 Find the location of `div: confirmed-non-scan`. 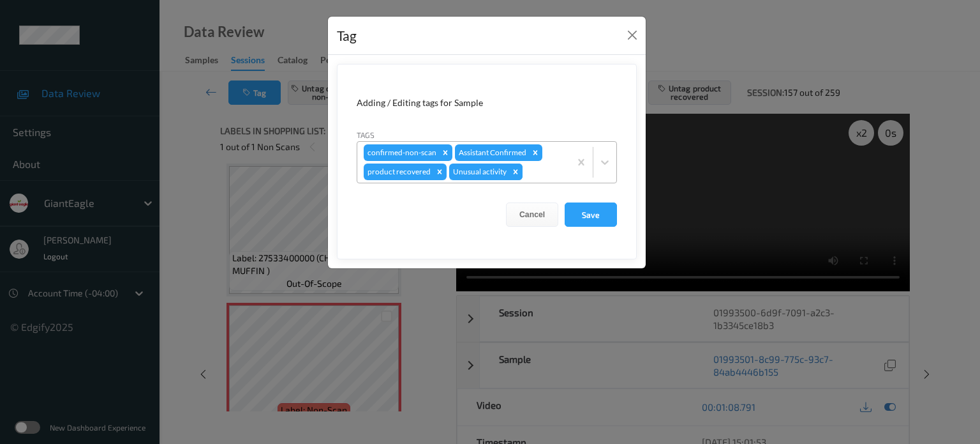

div: confirmed-non-scan is located at coordinates (400, 153).